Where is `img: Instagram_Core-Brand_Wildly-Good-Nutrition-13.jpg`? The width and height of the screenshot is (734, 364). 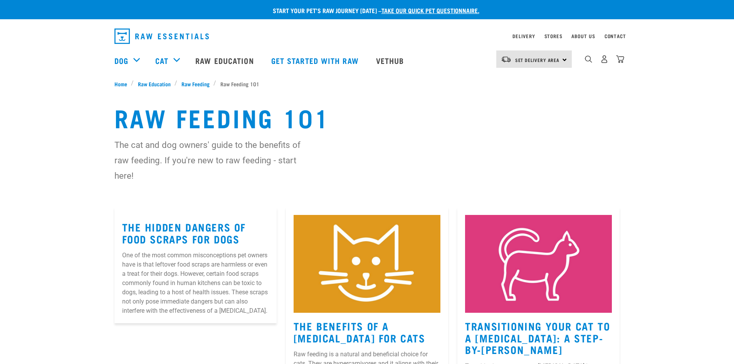 img: Instagram_Core-Brand_Wildly-Good-Nutrition-13.jpg is located at coordinates (538, 264).